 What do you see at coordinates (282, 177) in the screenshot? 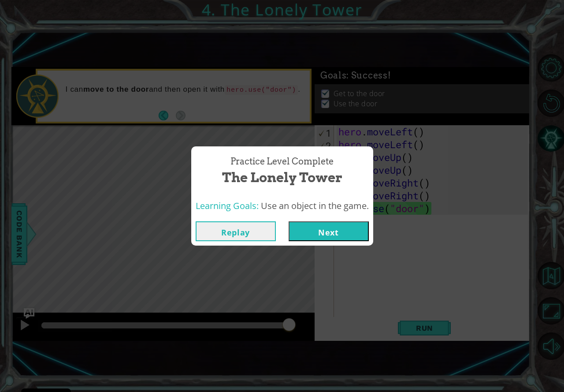
I see `span: The Lonely Tower` at bounding box center [282, 177].